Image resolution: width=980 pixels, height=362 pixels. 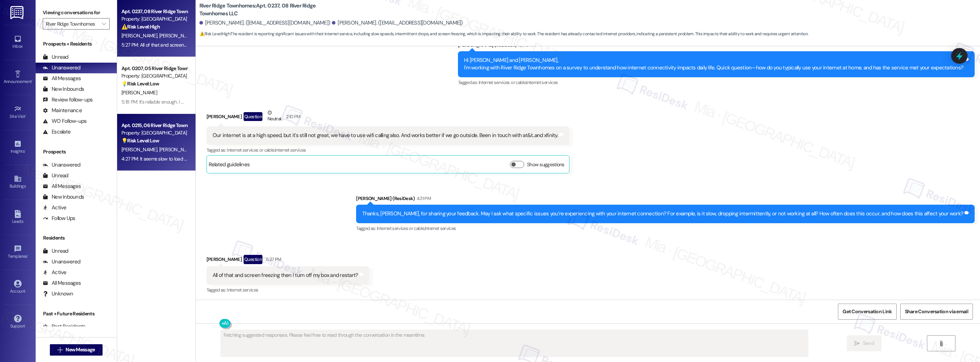 I want to click on div: Apt. 0237, 08 River Ridge Townhomes LLC, so click(x=154, y=11).